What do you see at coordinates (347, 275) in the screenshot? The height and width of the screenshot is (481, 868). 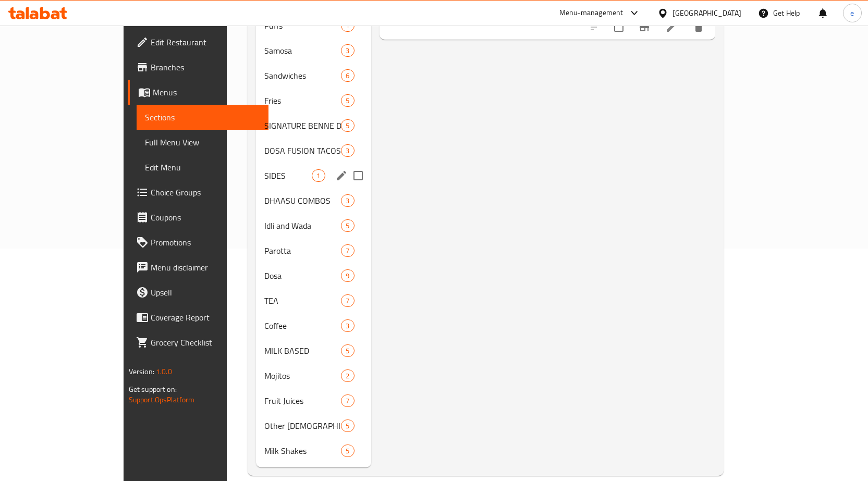 I see `span: 9` at bounding box center [347, 275].